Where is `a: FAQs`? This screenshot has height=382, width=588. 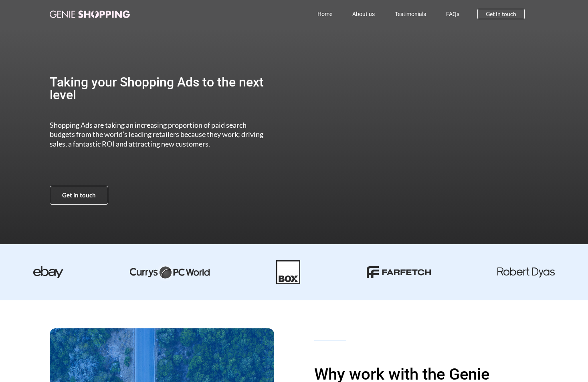 a: FAQs is located at coordinates (453, 14).